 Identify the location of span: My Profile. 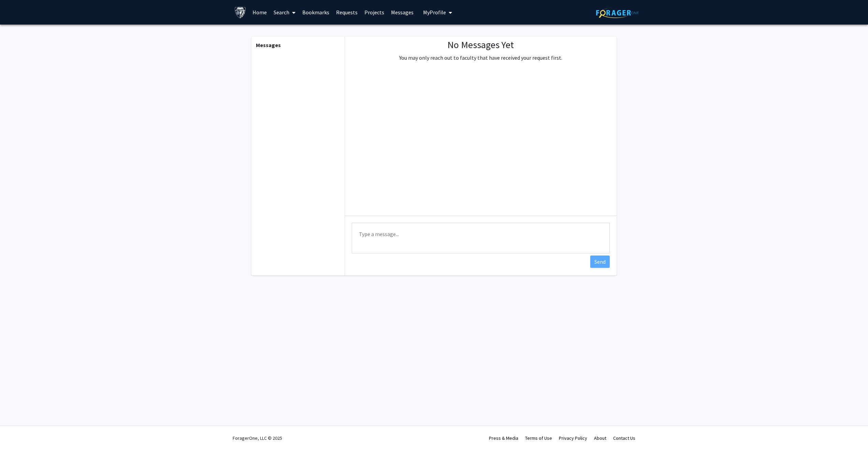
(434, 12).